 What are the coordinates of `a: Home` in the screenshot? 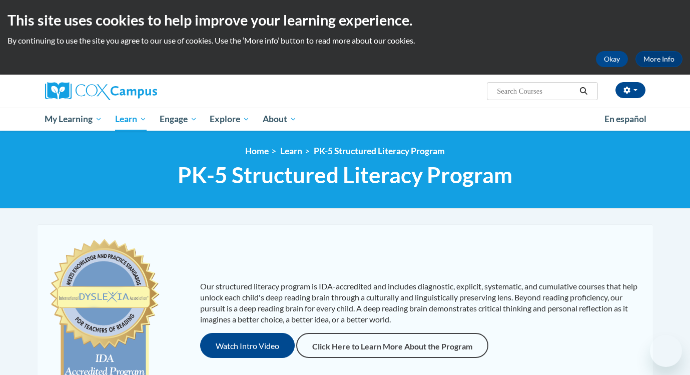 It's located at (257, 151).